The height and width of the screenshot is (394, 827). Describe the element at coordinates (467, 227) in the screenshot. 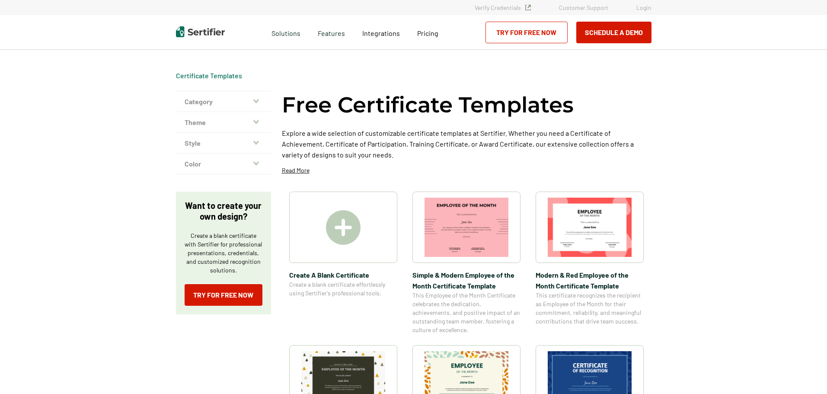

I see `img: Simple & Modern Employee of the Month Certificate Template` at that location.